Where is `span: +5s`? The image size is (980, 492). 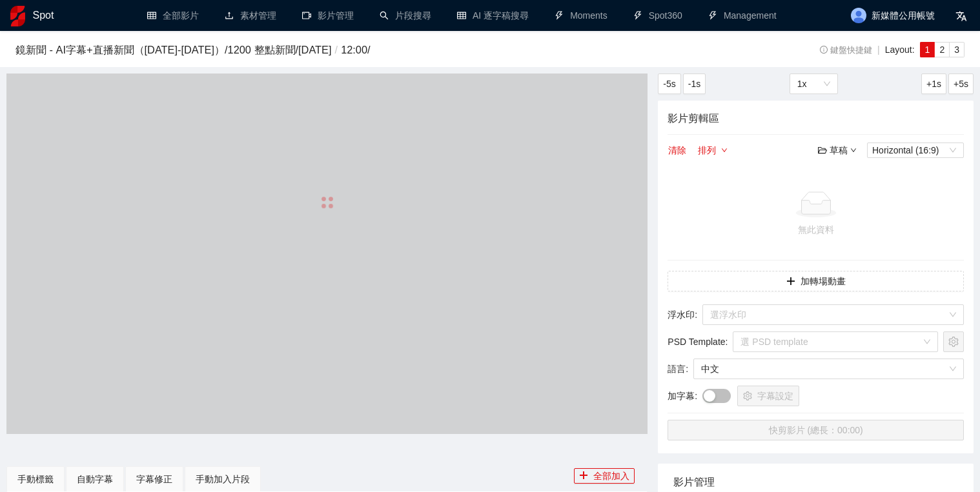
span: +5s is located at coordinates (961, 84).